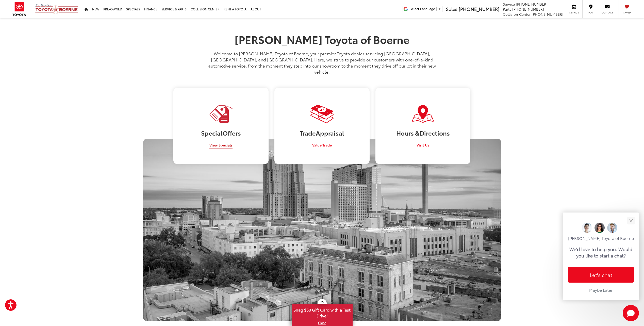  What do you see at coordinates (322, 230) in the screenshot?
I see `div: Vic Vaughan Toyota of Boerne` at bounding box center [322, 230].